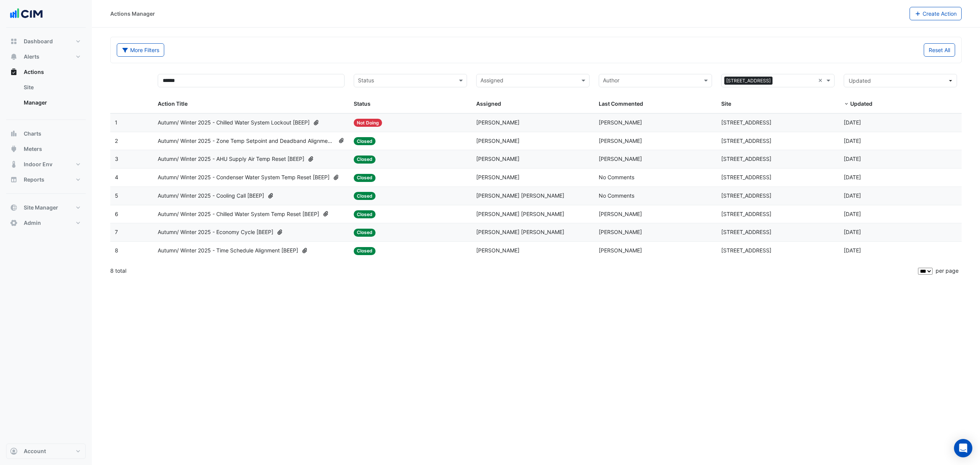  What do you see at coordinates (38, 164) in the screenshot?
I see `span: Indoor Env` at bounding box center [38, 164].